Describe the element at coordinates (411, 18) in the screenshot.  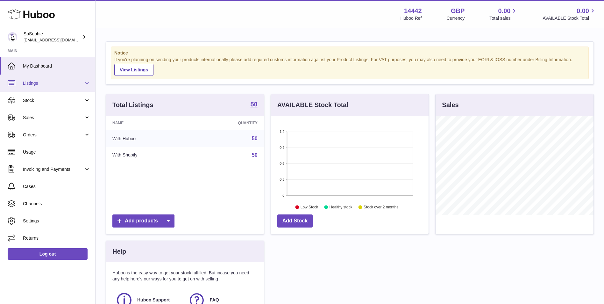
I see `div: Huboo Ref` at that location.